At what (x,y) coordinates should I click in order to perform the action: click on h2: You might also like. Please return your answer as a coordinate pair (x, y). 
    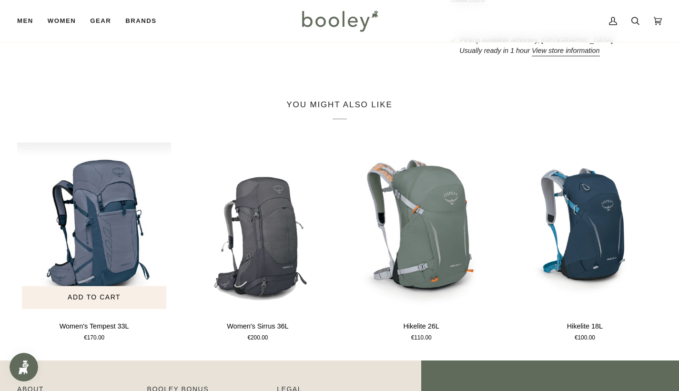
    Looking at the image, I should click on (339, 109).